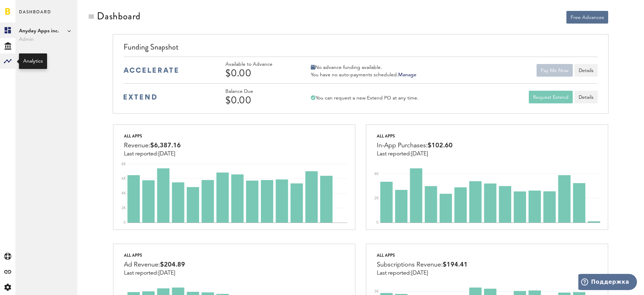 This screenshot has width=644, height=295. I want to click on div: No advance funding available., so click(363, 68).